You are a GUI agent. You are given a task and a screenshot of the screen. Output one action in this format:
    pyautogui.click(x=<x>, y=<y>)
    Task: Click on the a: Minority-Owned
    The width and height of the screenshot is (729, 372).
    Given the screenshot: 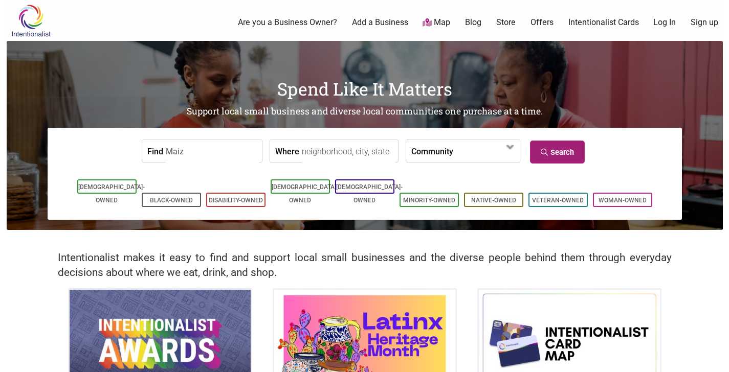 What is the action you would take?
    pyautogui.click(x=429, y=201)
    